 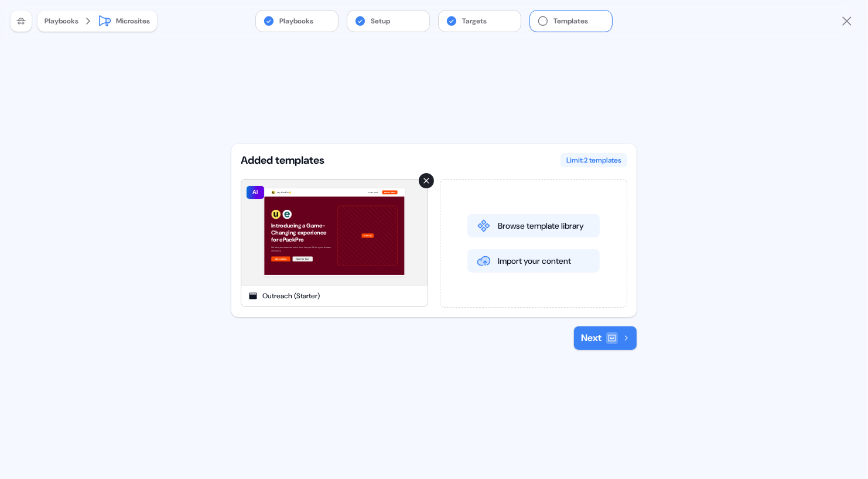 I want to click on div: AI, so click(x=255, y=192).